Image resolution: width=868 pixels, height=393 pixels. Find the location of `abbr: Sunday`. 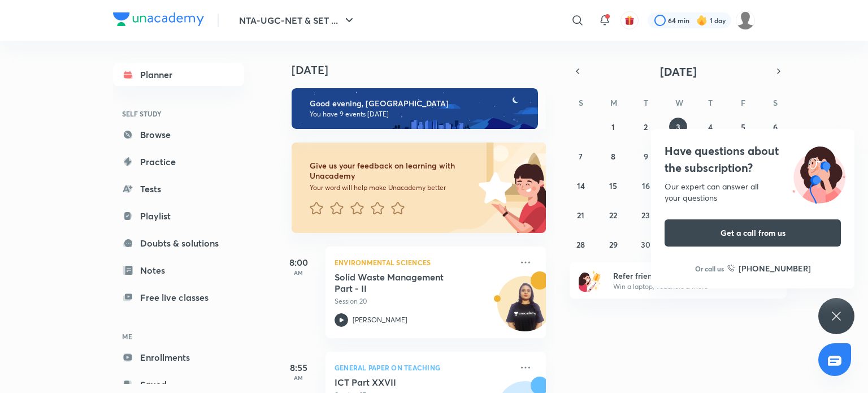

abbr: Sunday is located at coordinates (581, 102).